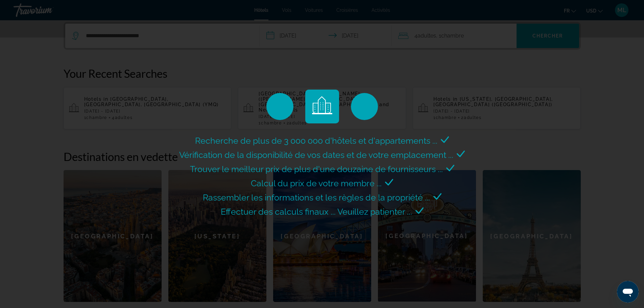 The height and width of the screenshot is (308, 644). Describe the element at coordinates (316, 211) in the screenshot. I see `span: Effectuer des calculs finaux ... Veuillez patienter ...` at that location.